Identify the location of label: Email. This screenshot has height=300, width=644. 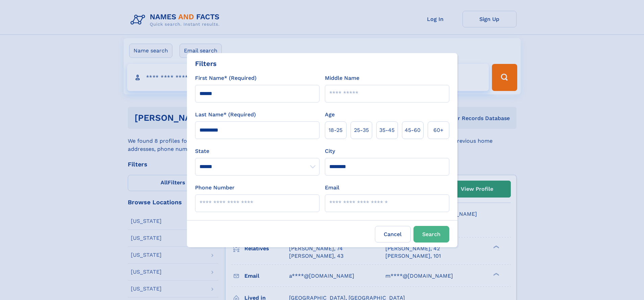
(332, 188).